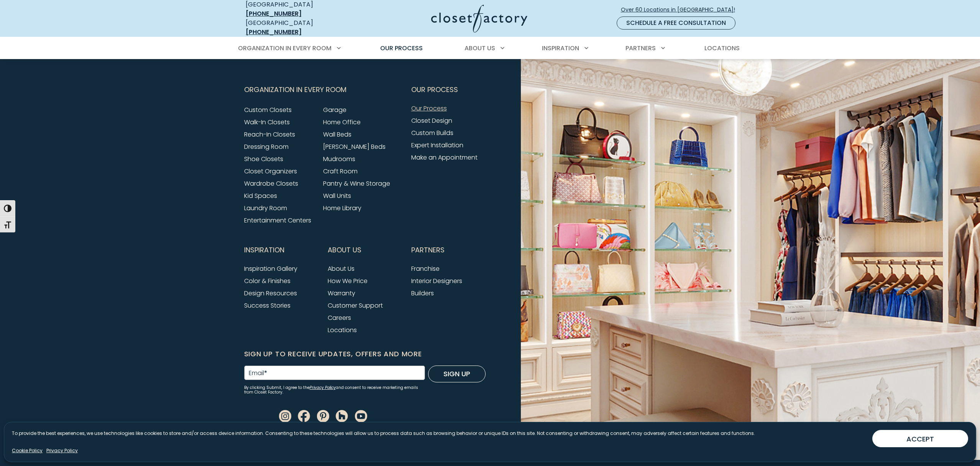  Describe the element at coordinates (444, 157) in the screenshot. I see `a: Make an Appointment` at that location.